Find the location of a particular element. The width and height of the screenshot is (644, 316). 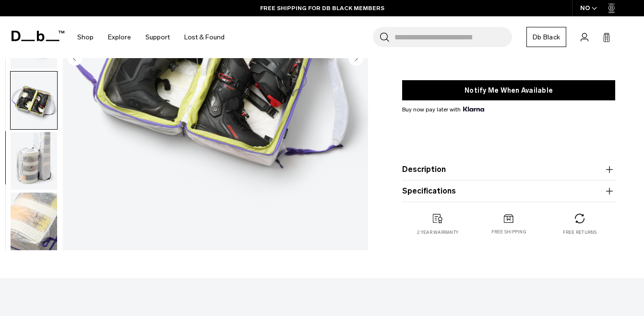

a: Support is located at coordinates (158, 36).